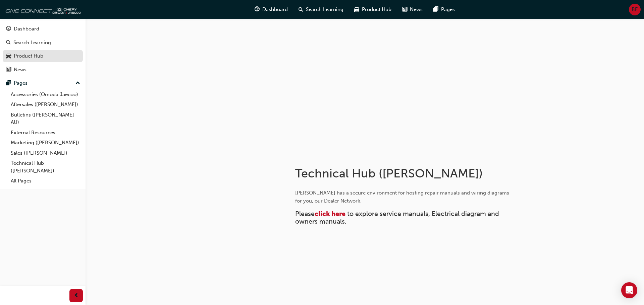 The width and height of the screenshot is (644, 305). What do you see at coordinates (20, 70) in the screenshot?
I see `div: News` at bounding box center [20, 70].